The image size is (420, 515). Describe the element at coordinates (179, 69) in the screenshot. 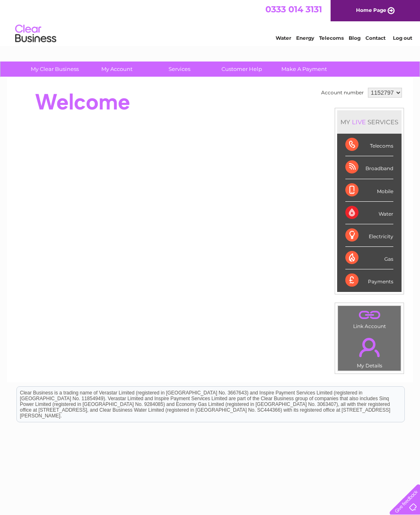

I see `a: Services` at that location.